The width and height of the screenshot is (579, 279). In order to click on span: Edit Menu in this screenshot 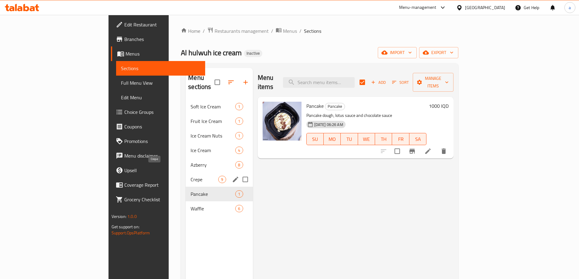, I will do `click(161, 98)`.